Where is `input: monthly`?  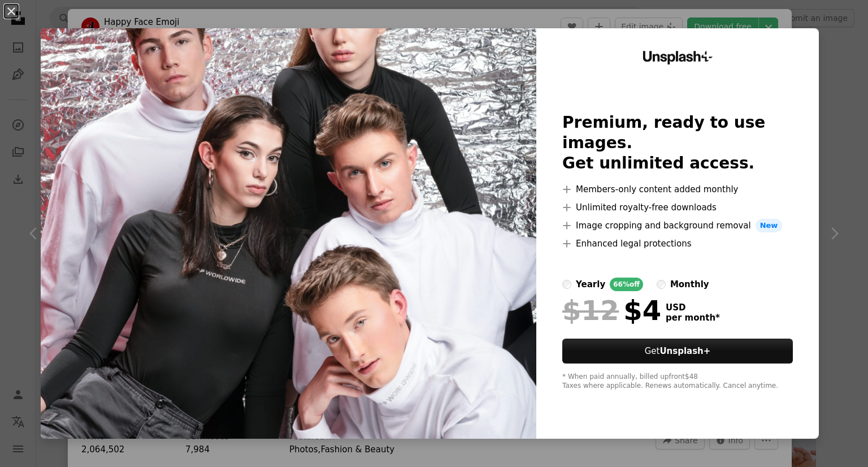
input: monthly is located at coordinates (662, 284).